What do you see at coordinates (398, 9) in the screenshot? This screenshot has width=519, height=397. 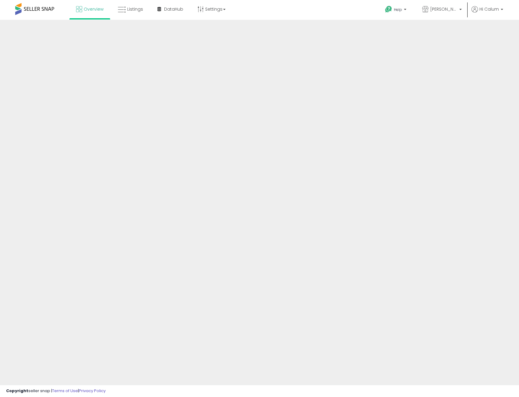 I see `span: Help` at bounding box center [398, 9].